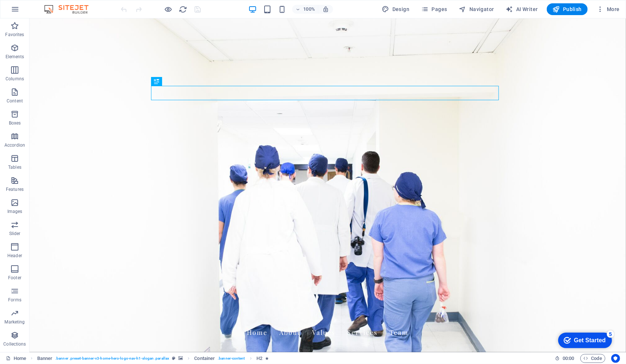 The width and height of the screenshot is (626, 364). What do you see at coordinates (14, 344) in the screenshot?
I see `p: Collections` at bounding box center [14, 344].